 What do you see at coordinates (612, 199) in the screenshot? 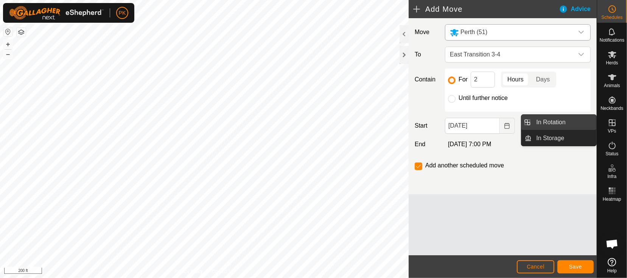
I see `span: Heatmap` at bounding box center [612, 199].